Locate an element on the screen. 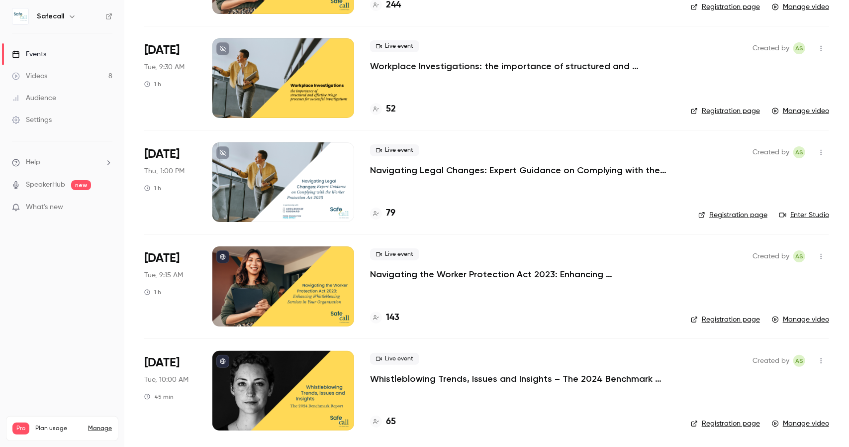  div: Videos is located at coordinates (29, 76).